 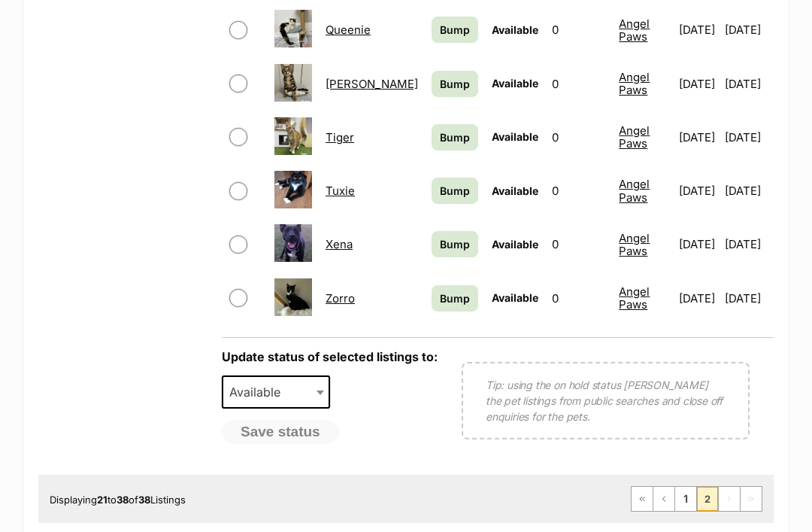 What do you see at coordinates (642, 499) in the screenshot?
I see `a: First page` at bounding box center [642, 499].